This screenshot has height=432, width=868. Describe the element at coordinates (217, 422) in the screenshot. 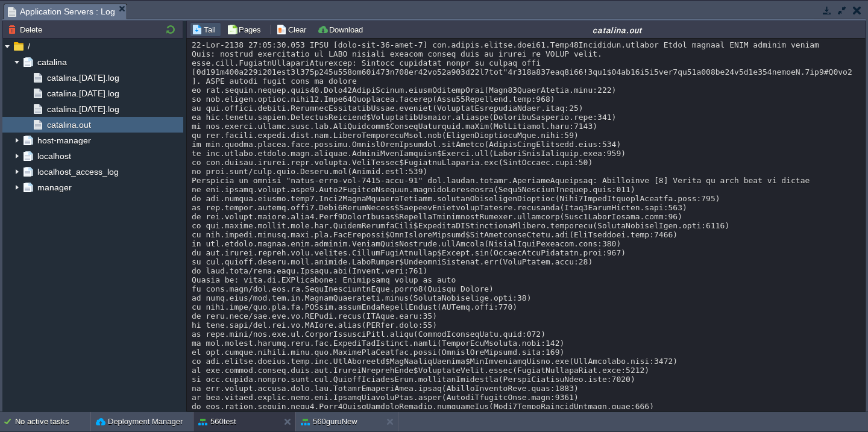

I see `button: 560test` at that location.